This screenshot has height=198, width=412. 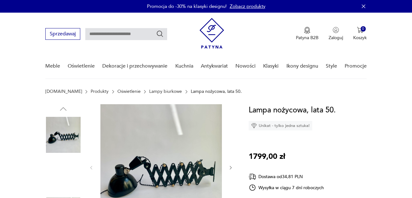 What do you see at coordinates (360, 30) in the screenshot?
I see `img: Ikona koszyka` at bounding box center [360, 30].